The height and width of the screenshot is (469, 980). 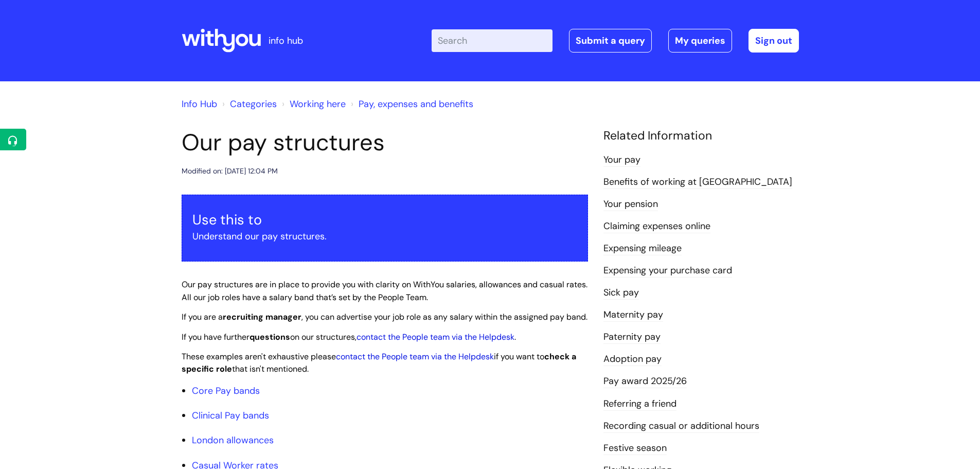 What do you see at coordinates (773, 40) in the screenshot?
I see `a: Sign out` at bounding box center [773, 40].